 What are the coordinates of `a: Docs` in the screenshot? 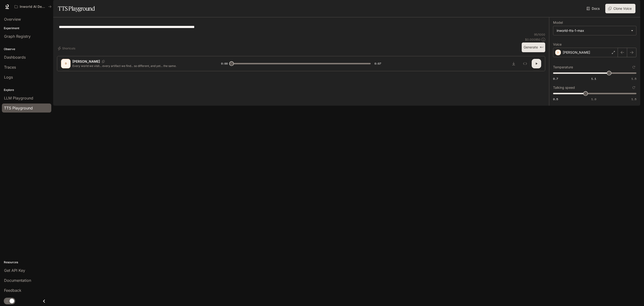 It's located at (593, 9).